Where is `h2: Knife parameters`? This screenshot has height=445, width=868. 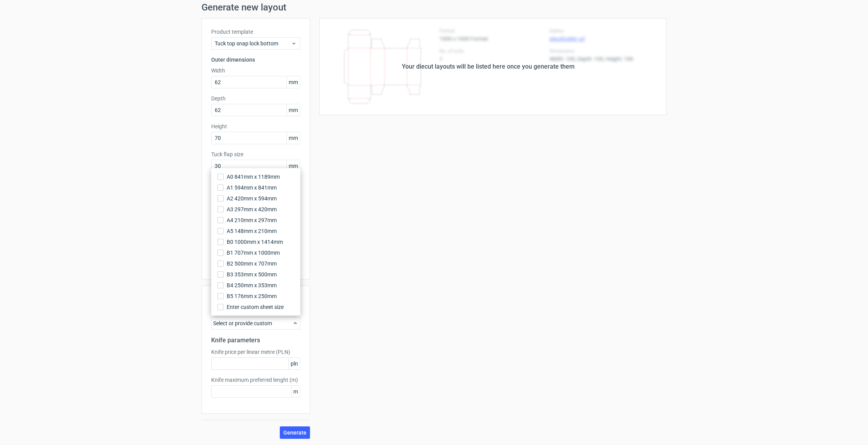 h2: Knife parameters is located at coordinates (256, 340).